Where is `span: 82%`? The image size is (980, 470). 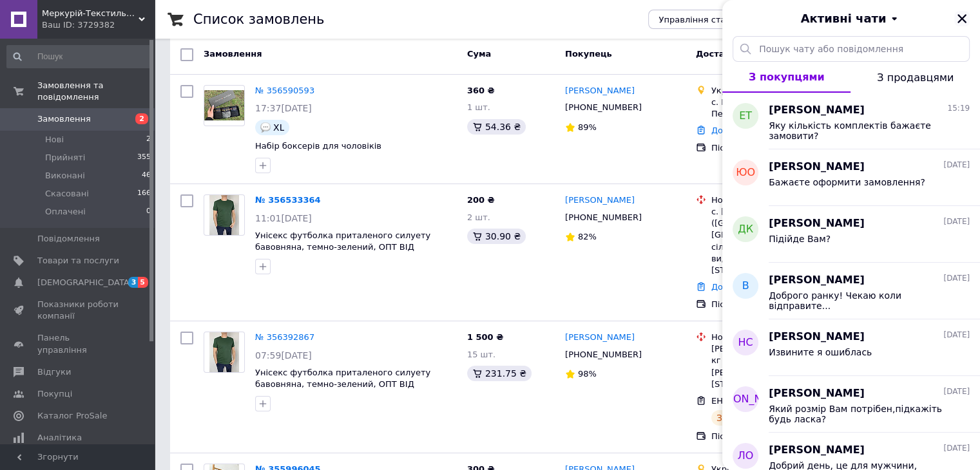 span: 82% is located at coordinates (587, 236).